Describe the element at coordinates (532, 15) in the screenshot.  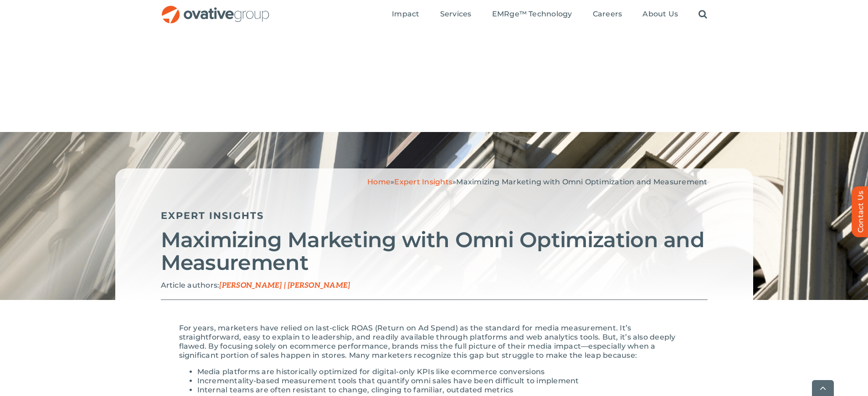
I see `a: EMRge™ Technology` at that location.